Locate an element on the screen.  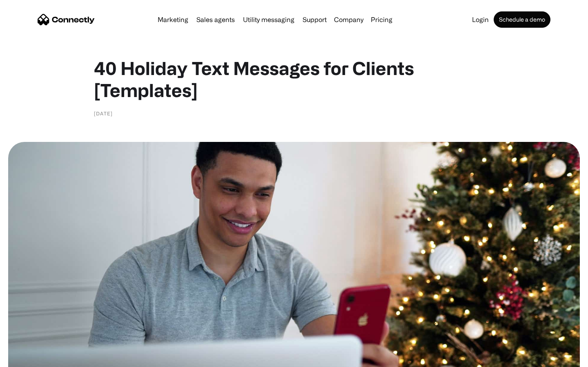
aside: Language selected: English is located at coordinates (29, 358).